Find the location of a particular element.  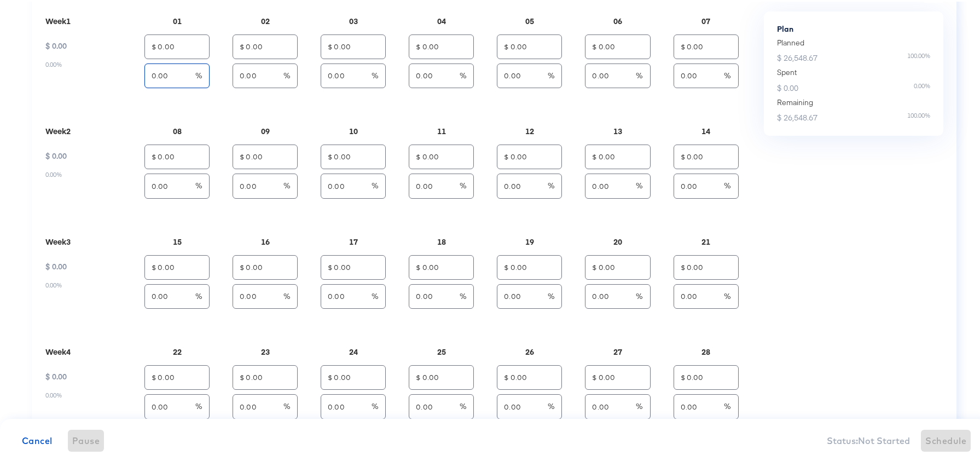

div: 14 is located at coordinates (706, 129).